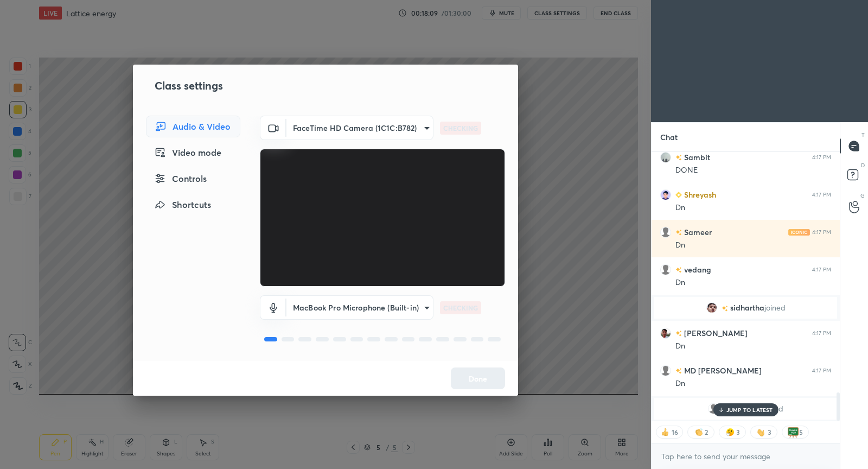  What do you see at coordinates (665, 432) in the screenshot?
I see `img: thumbs_up.png` at bounding box center [665, 432].